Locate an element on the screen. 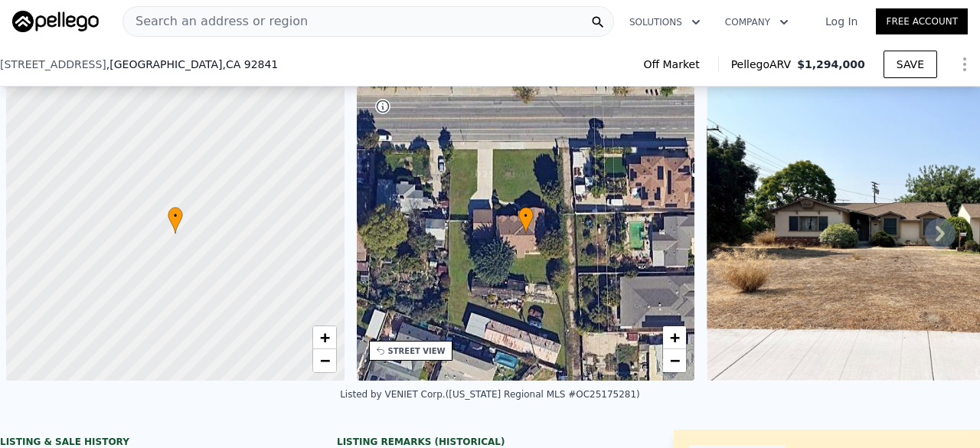 The image size is (980, 448). div: Listing Remarks (Historical) is located at coordinates (490, 441).